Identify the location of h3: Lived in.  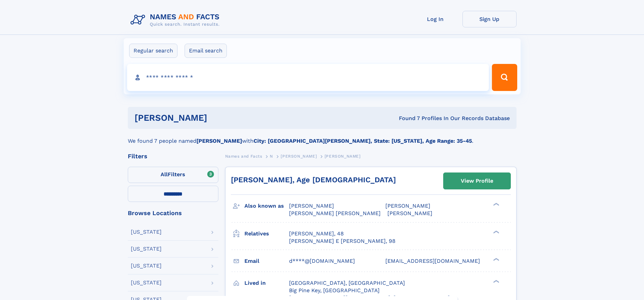
(267, 283).